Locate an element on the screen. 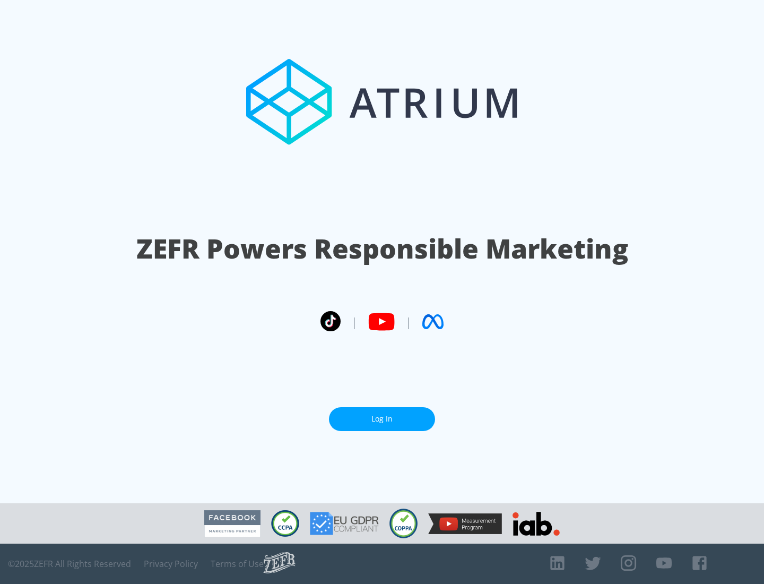 Image resolution: width=764 pixels, height=584 pixels. img: COPPA Compliant is located at coordinates (403, 523).